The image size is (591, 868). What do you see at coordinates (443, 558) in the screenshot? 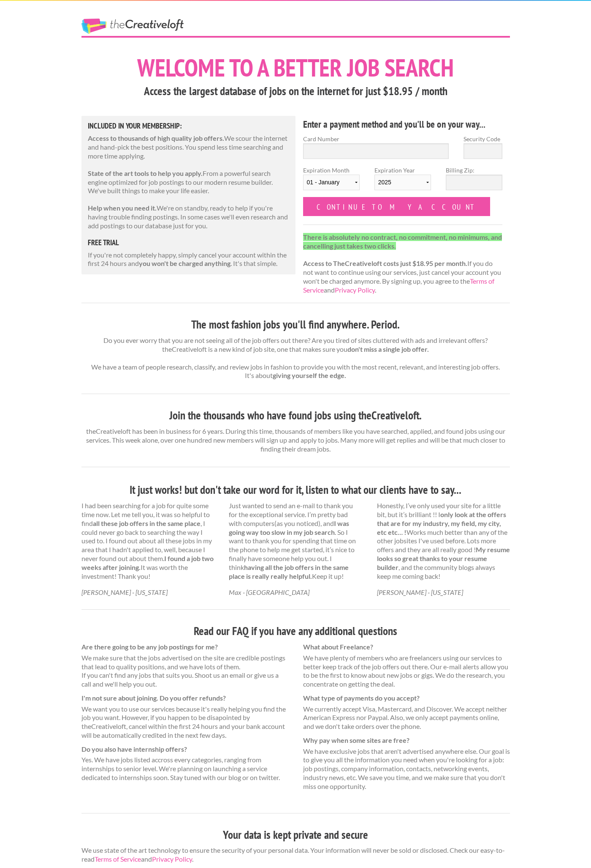
I see `strong: My resume looks so great thanks to your resume builder` at bounding box center [443, 558].